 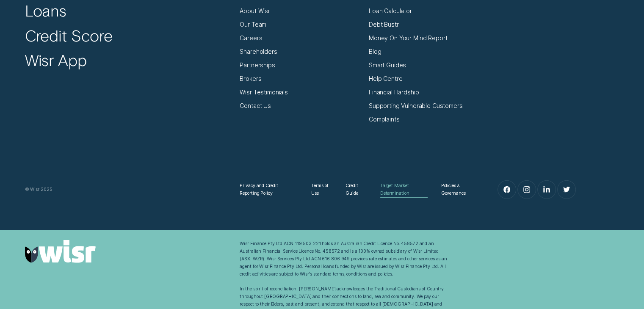 I want to click on div: Shareholders, so click(x=258, y=51).